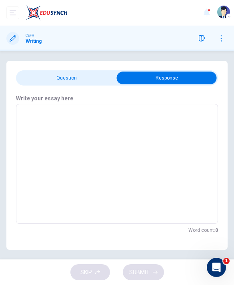 The height and width of the screenshot is (285, 234). What do you see at coordinates (203, 230) in the screenshot?
I see `h6: Word count :` at bounding box center [203, 230].